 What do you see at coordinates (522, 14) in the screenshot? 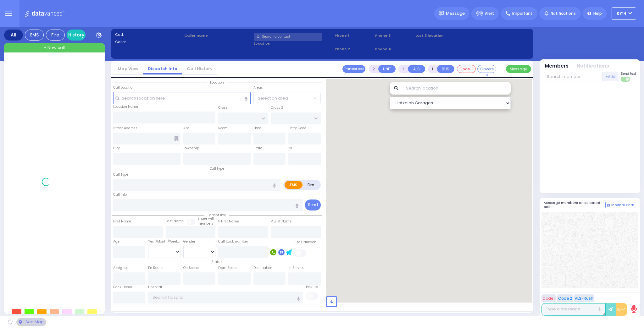
I see `span: Important` at bounding box center [522, 14].